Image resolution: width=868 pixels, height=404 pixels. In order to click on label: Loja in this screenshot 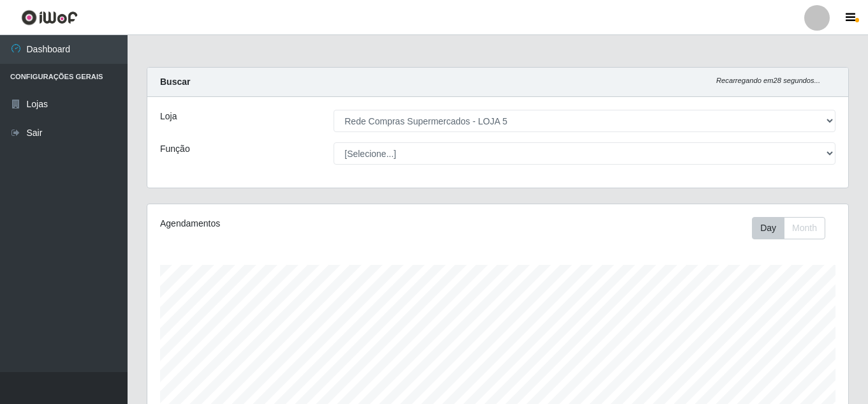, I will do `click(168, 116)`.